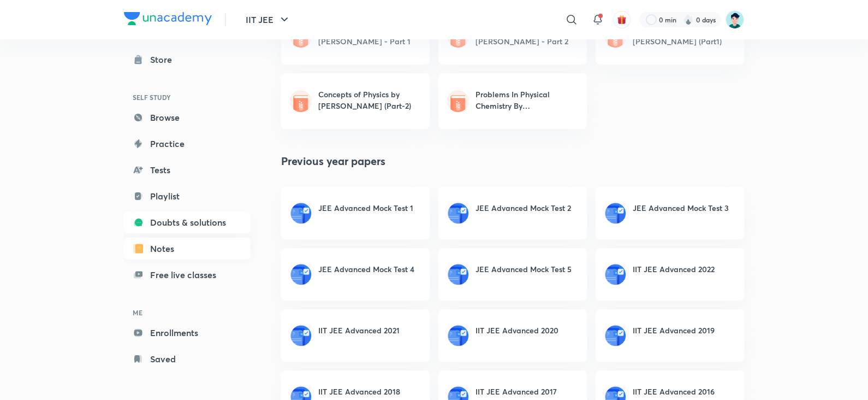 The image size is (868, 400). I want to click on a: Practice, so click(188, 144).